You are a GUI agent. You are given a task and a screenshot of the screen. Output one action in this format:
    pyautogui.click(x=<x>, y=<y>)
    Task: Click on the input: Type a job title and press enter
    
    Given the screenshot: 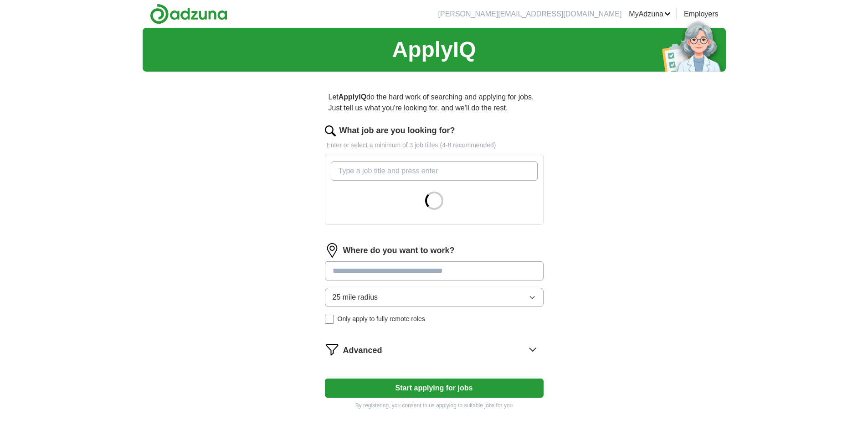 What is the action you would take?
    pyautogui.click(x=434, y=171)
    